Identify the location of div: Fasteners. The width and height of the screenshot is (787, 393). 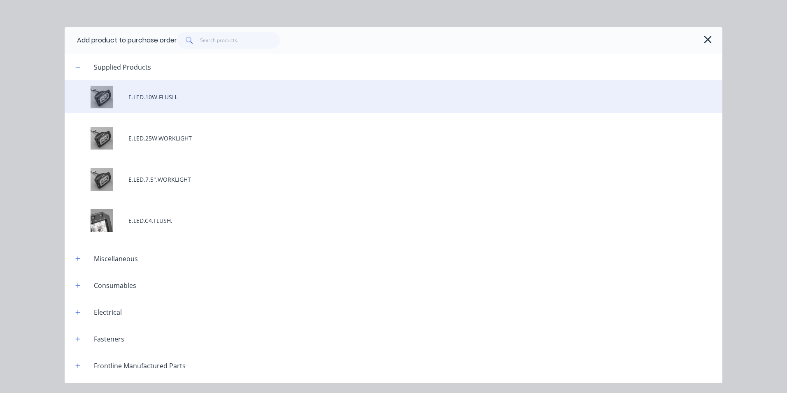
(109, 339).